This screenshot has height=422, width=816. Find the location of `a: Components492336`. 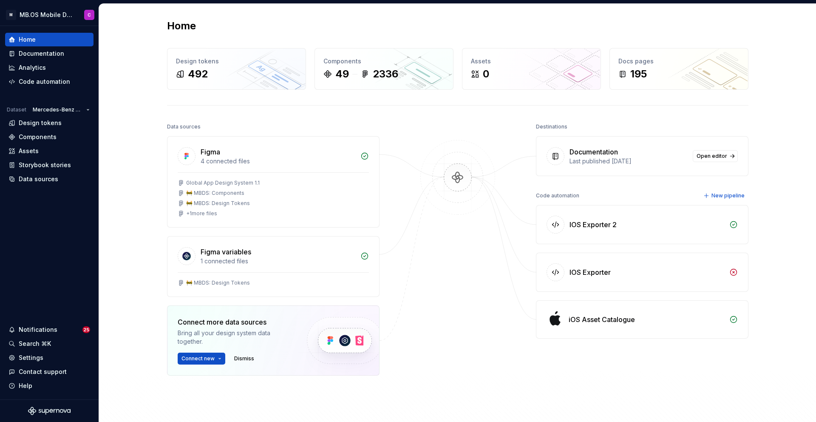

a: Components492336 is located at coordinates (384, 69).